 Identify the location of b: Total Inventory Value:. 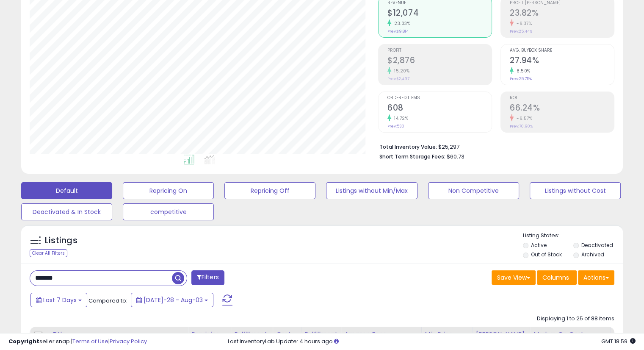
(408, 146).